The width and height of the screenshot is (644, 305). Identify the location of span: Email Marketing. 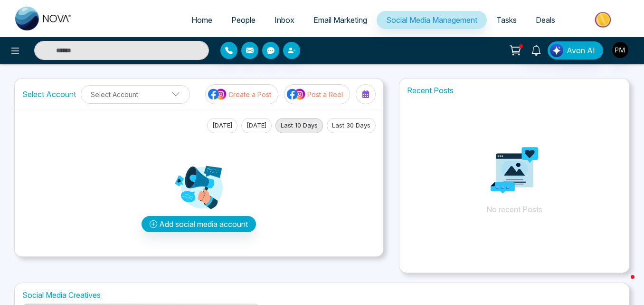
(340, 20).